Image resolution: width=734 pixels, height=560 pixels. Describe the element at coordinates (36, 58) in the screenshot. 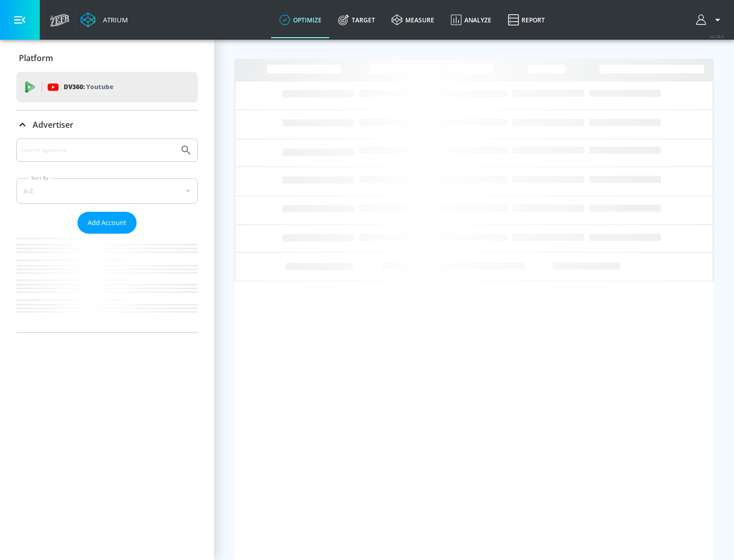

I see `p: Platform` at that location.